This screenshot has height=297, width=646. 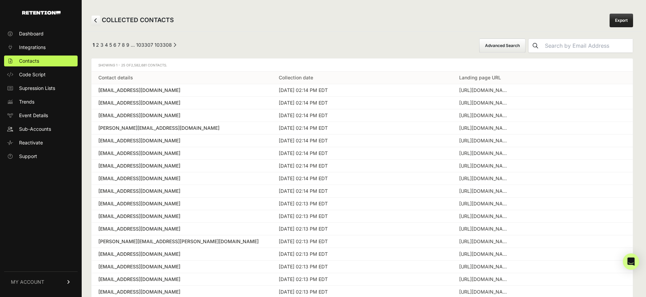 What do you see at coordinates (33, 115) in the screenshot?
I see `span: Event Details` at bounding box center [33, 115].